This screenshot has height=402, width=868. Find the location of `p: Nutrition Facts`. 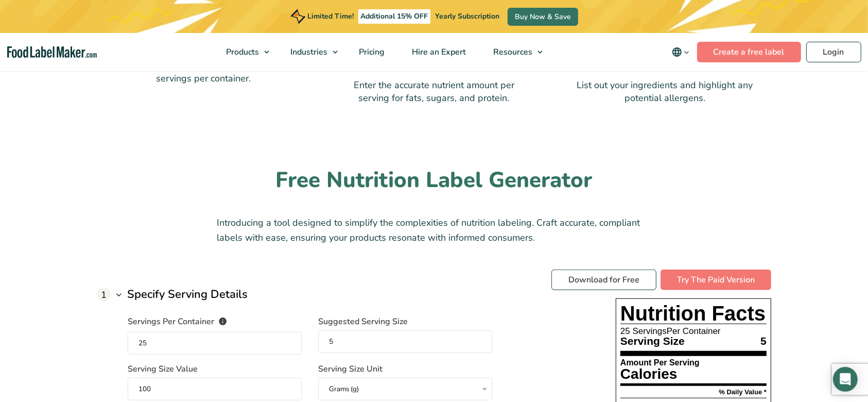

p: Nutrition Facts is located at coordinates (693, 313).